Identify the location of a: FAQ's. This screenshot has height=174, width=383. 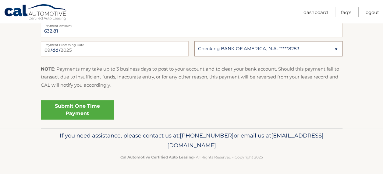
(346, 12).